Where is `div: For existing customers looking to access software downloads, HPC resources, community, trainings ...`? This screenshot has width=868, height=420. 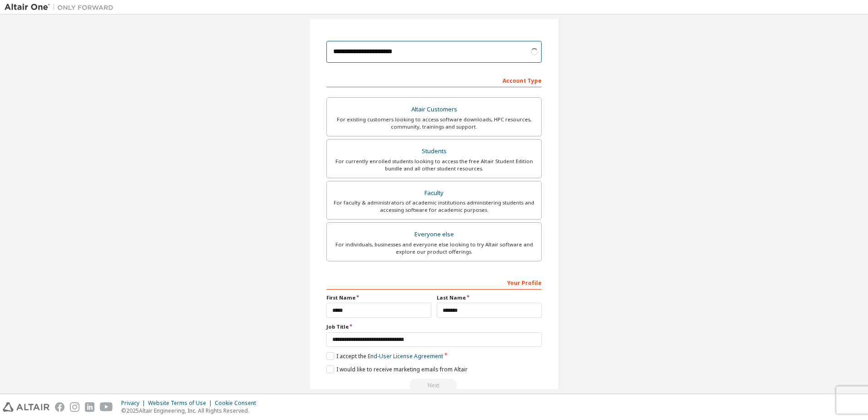
div: For existing customers looking to access software downloads, HPC resources, community, trainings ... is located at coordinates (434, 123).